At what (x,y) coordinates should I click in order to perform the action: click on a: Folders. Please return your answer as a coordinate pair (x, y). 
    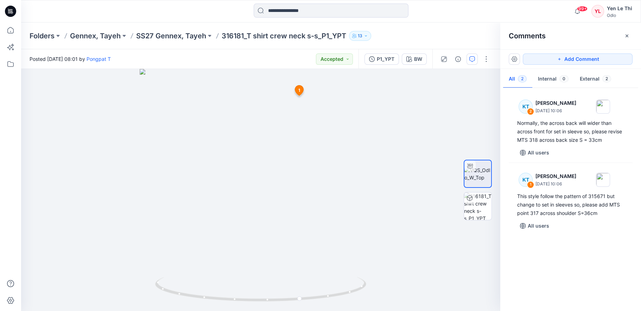
    Looking at the image, I should click on (42, 36).